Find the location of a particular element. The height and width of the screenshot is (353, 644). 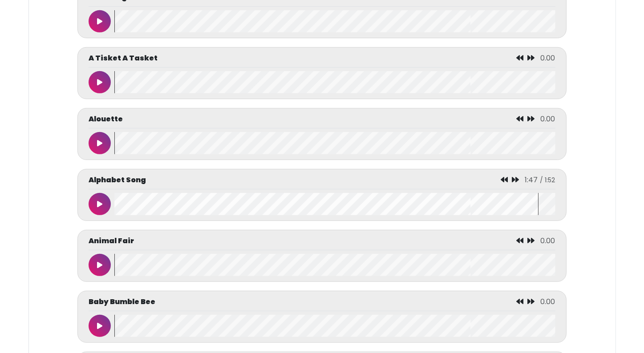

p: Alphabet Song is located at coordinates (117, 180).